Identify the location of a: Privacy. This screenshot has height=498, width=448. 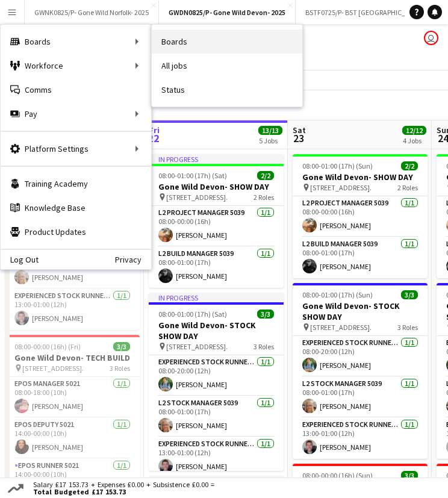
(133, 260).